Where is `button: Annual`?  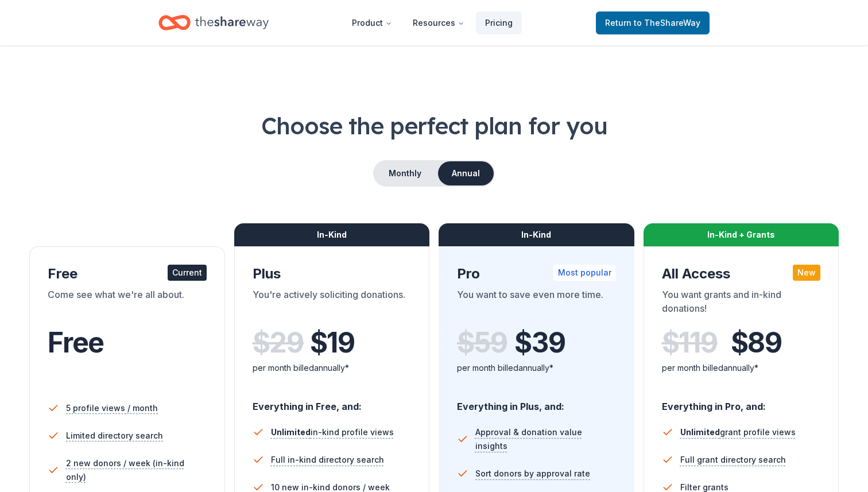 button: Annual is located at coordinates (465, 173).